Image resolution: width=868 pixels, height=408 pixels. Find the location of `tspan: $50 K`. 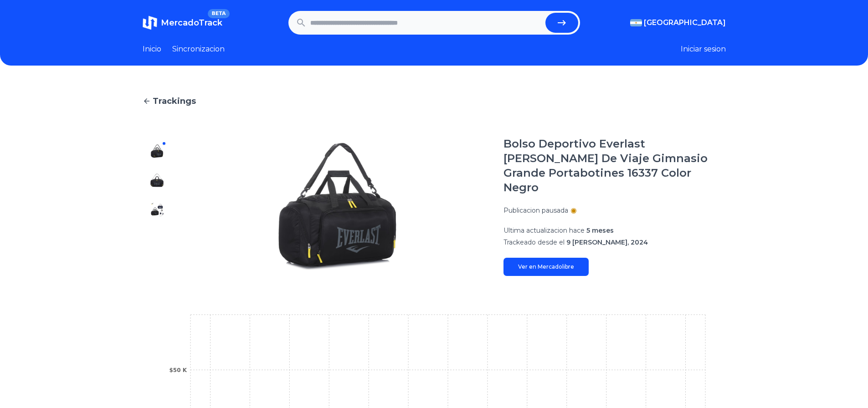

tspan: $50 K is located at coordinates (178, 370).